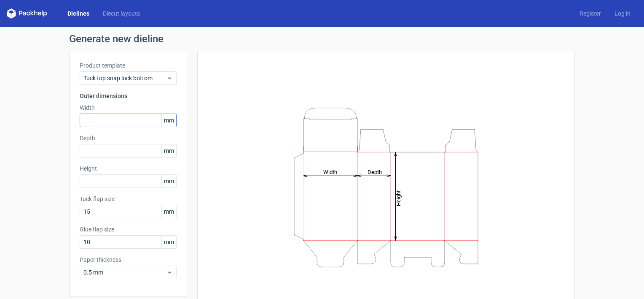  I want to click on h1: Generate new dieline, so click(322, 39).